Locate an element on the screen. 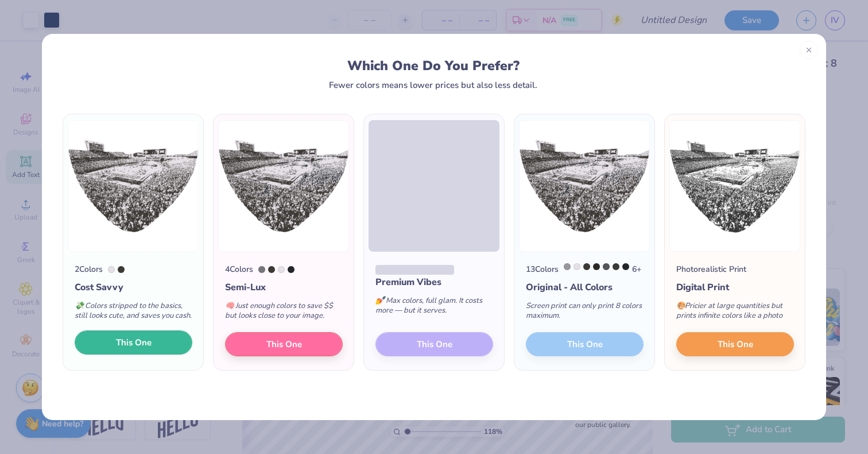 The image size is (868, 454). div: Which One Do You Prefer? is located at coordinates (434, 66).